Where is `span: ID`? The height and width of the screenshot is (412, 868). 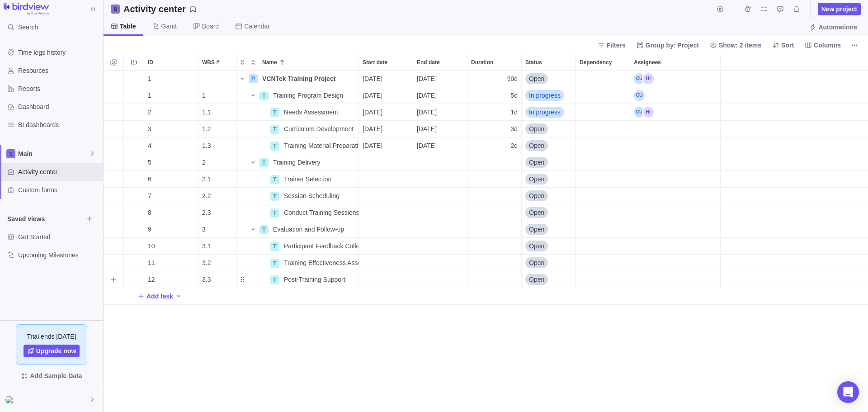
span: ID is located at coordinates (150, 62).